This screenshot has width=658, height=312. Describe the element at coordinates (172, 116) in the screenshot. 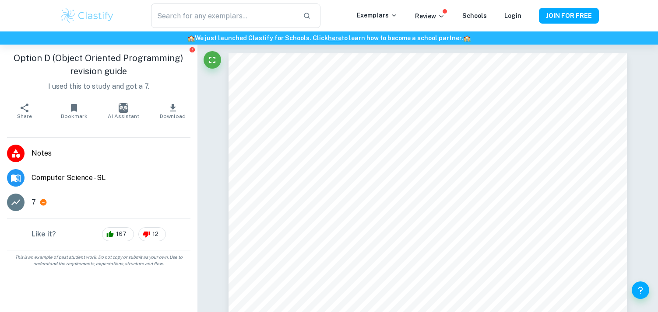

I see `span: Download` at that location.